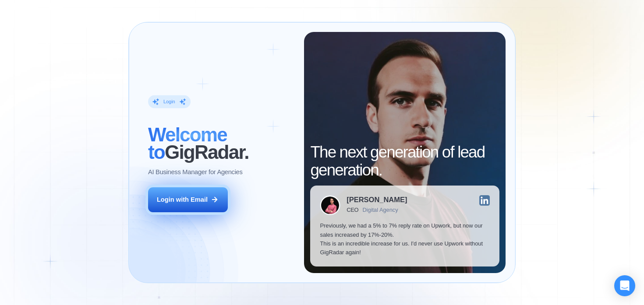 The width and height of the screenshot is (644, 305). What do you see at coordinates (182, 199) in the screenshot?
I see `div: Login with Email` at bounding box center [182, 199].